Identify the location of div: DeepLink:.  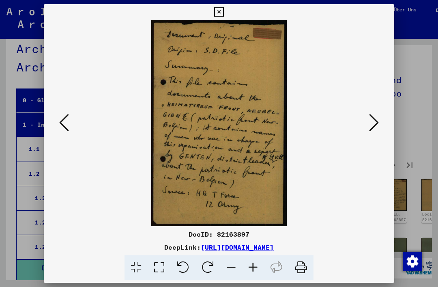
(219, 247).